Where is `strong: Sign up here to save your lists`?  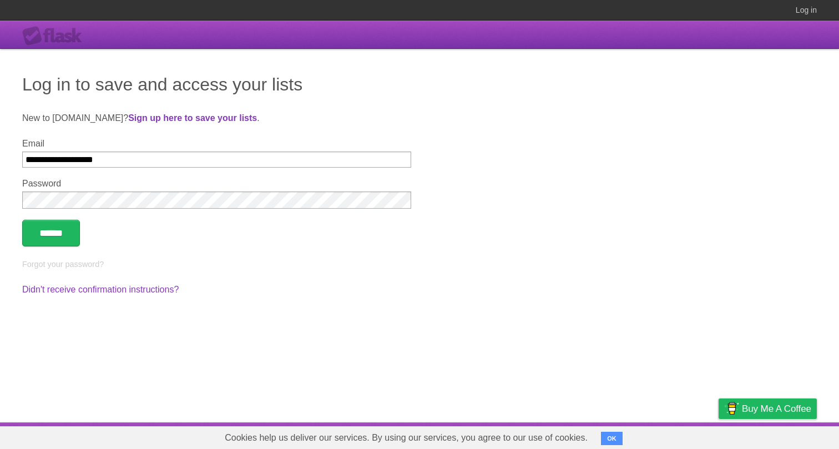
strong: Sign up here to save your lists is located at coordinates (193, 118).